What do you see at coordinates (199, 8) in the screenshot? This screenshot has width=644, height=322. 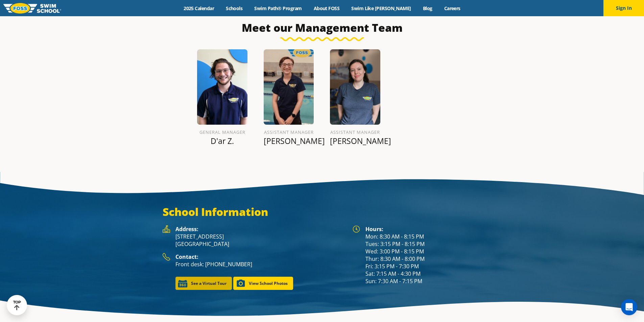 I see `a: 2025 Calendar` at bounding box center [199, 8].